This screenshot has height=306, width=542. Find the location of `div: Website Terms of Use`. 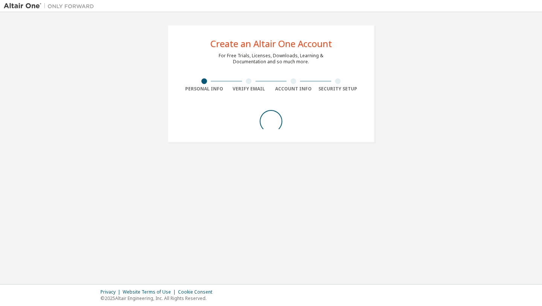

div: Website Terms of Use is located at coordinates (150, 292).